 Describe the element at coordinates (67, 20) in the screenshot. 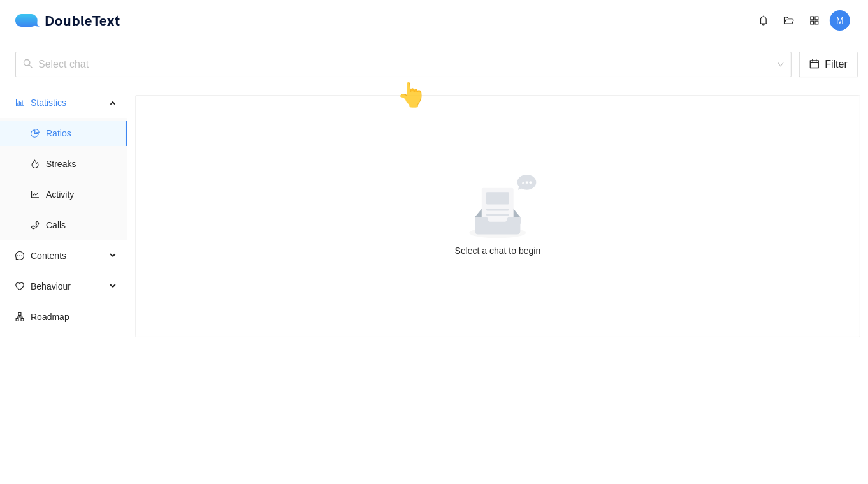

I see `a: logoDoubleText` at that location.